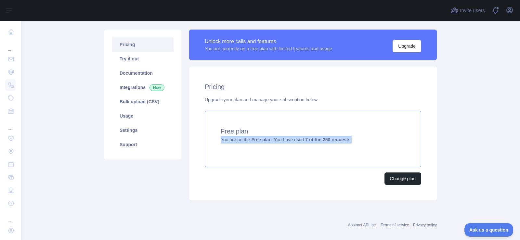 Image resolution: width=520 pixels, height=240 pixels. I want to click on a: Abstract API Inc., so click(362, 225).